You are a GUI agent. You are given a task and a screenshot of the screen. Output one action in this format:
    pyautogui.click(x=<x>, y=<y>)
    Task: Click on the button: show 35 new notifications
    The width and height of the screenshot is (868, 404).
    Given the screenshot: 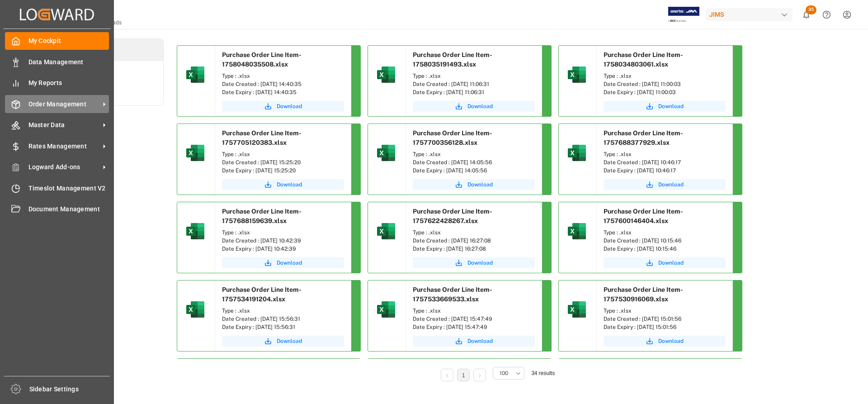 What is the action you would take?
    pyautogui.click(x=806, y=14)
    